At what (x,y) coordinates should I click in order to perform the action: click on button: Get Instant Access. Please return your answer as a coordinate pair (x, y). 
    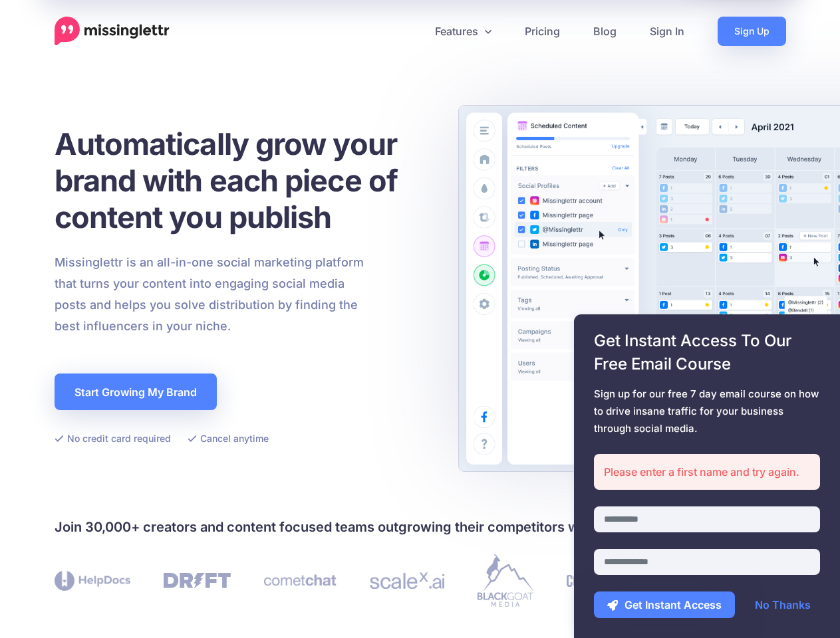
    Looking at the image, I should click on (664, 605).